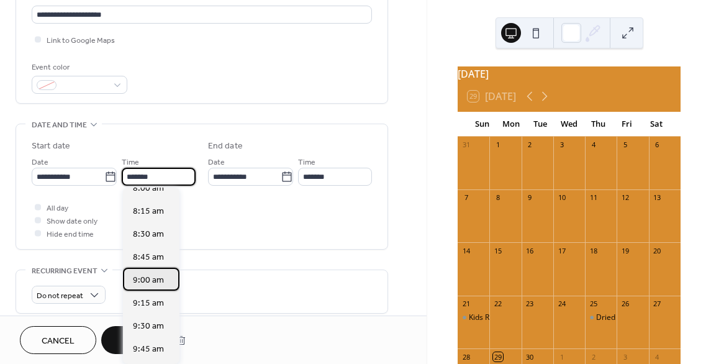 Image resolution: width=711 pixels, height=364 pixels. What do you see at coordinates (148, 280) in the screenshot?
I see `span: 9:00 am` at bounding box center [148, 280].